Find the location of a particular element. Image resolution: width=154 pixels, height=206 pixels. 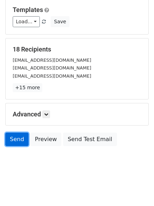

div: Chat Widget is located at coordinates (136, 189).